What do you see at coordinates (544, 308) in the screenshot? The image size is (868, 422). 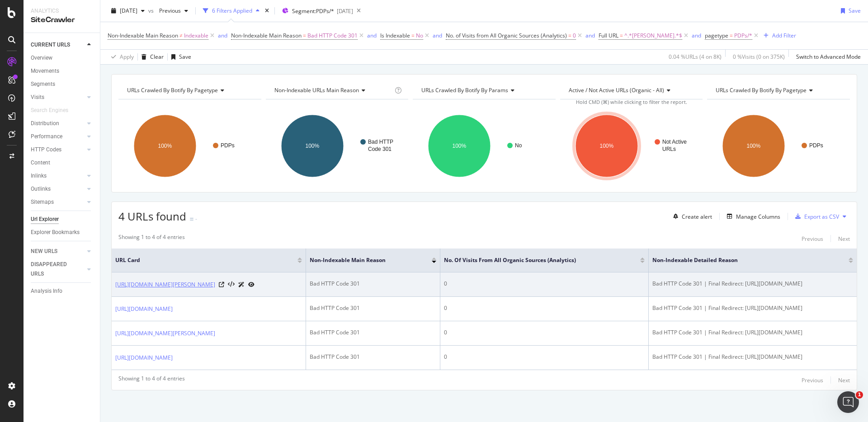 I see `div: 0` at bounding box center [544, 308].